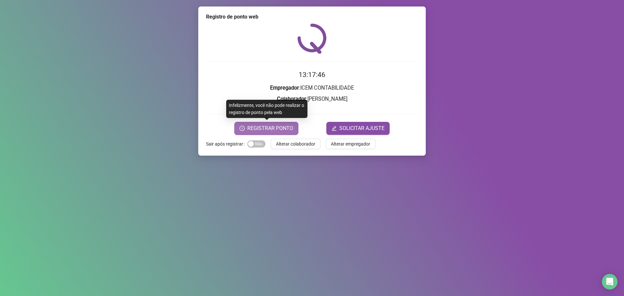 This screenshot has width=624, height=296. Describe the element at coordinates (267, 109) in the screenshot. I see `div: Infelizmente, você não pode realizar o registro de ponto pela web` at that location.